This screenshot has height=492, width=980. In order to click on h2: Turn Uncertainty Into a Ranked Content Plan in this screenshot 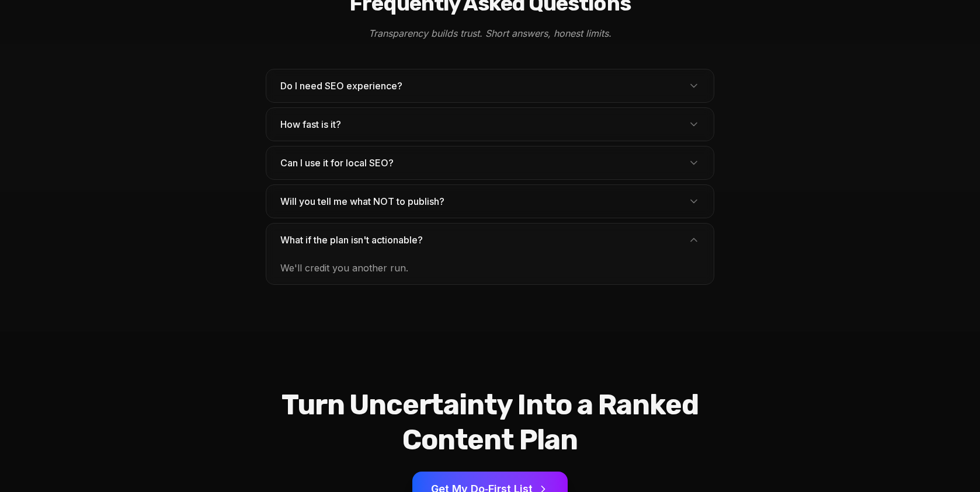, I will do `click(490, 422)`.